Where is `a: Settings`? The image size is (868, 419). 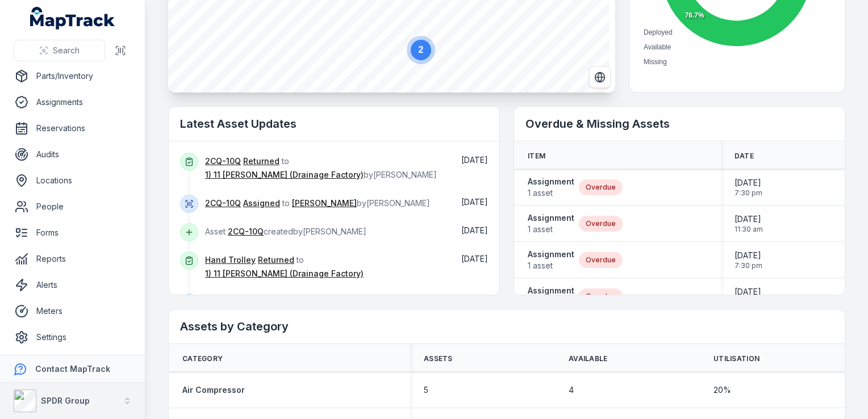 a: Settings is located at coordinates (72, 337).